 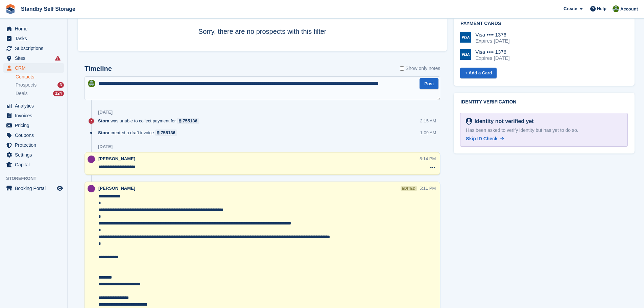 What do you see at coordinates (58, 58) in the screenshot?
I see `i: Smart entry sync failures have occurred` at bounding box center [58, 58].